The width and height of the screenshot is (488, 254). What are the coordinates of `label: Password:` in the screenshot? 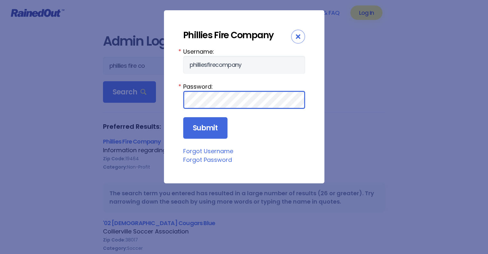 It's located at (244, 86).